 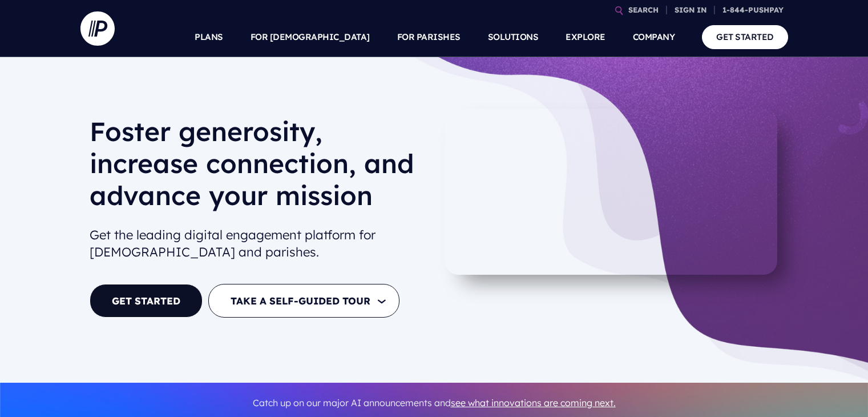 What do you see at coordinates (257, 168) in the screenshot?
I see `h1: Foster generosity, increase connection, and advance your mission` at bounding box center [257, 168].